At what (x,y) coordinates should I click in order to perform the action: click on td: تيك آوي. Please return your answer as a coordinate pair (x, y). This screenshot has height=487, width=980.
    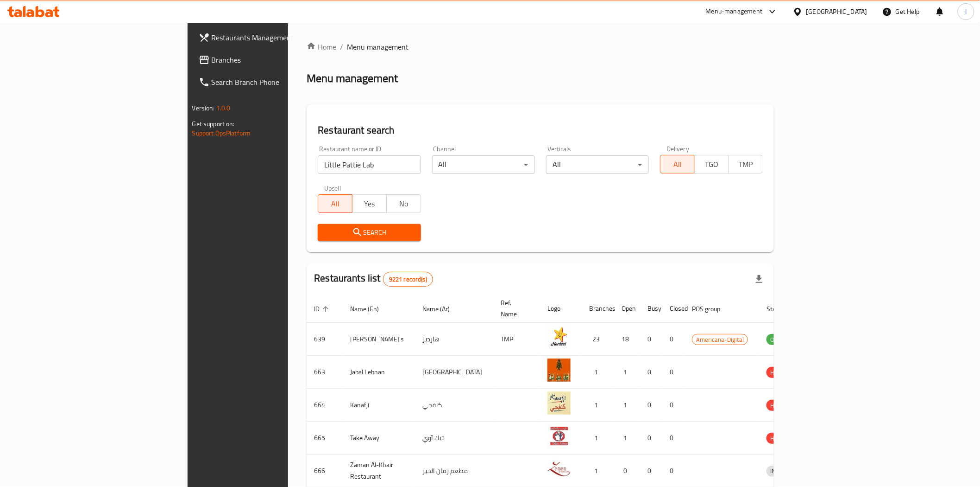
    Looking at the image, I should click on (454, 437).